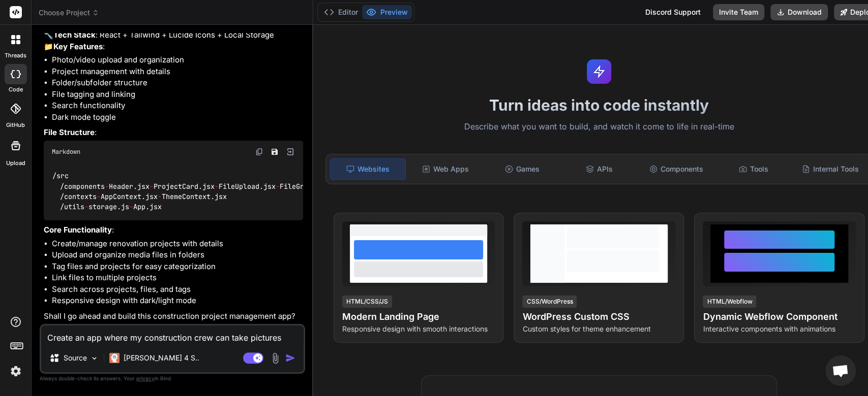  I want to click on li: Upload and organize media files in folders, so click(177, 255).